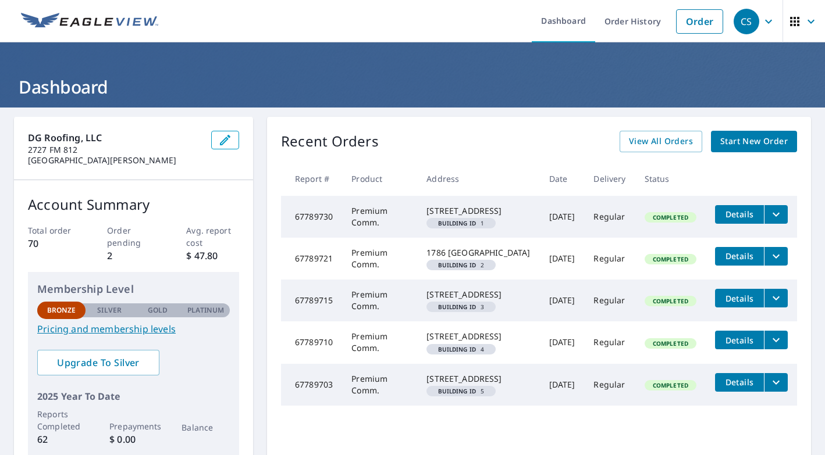 The image size is (825, 455). Describe the element at coordinates (133, 256) in the screenshot. I see `p: 2` at that location.